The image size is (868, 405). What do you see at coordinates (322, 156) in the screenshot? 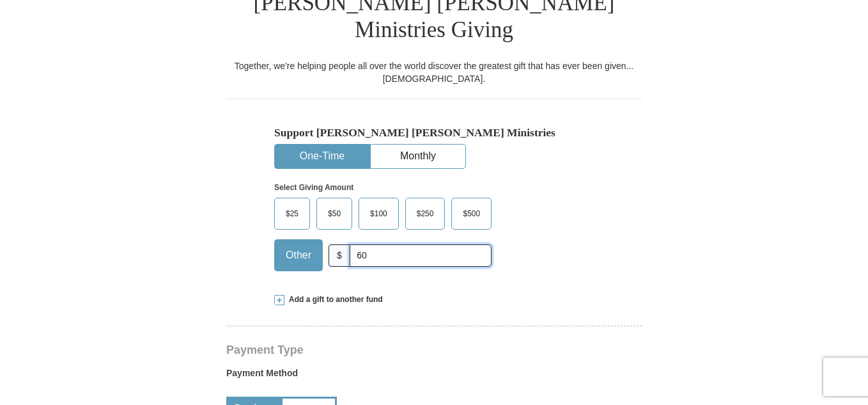
I see `button: One-Time` at bounding box center [322, 156].